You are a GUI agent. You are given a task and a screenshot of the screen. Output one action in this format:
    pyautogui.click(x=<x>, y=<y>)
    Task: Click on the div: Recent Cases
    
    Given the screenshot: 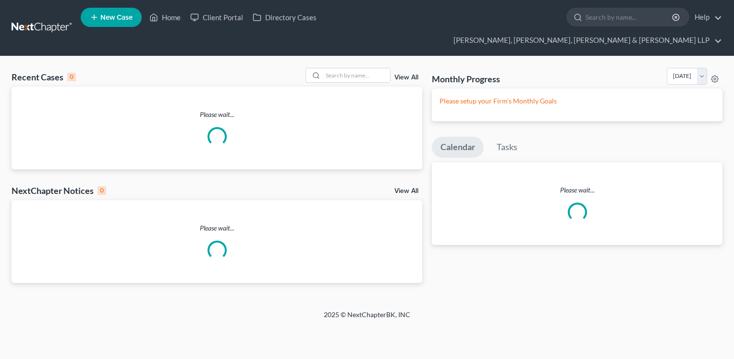 What is the action you would take?
    pyautogui.click(x=44, y=77)
    